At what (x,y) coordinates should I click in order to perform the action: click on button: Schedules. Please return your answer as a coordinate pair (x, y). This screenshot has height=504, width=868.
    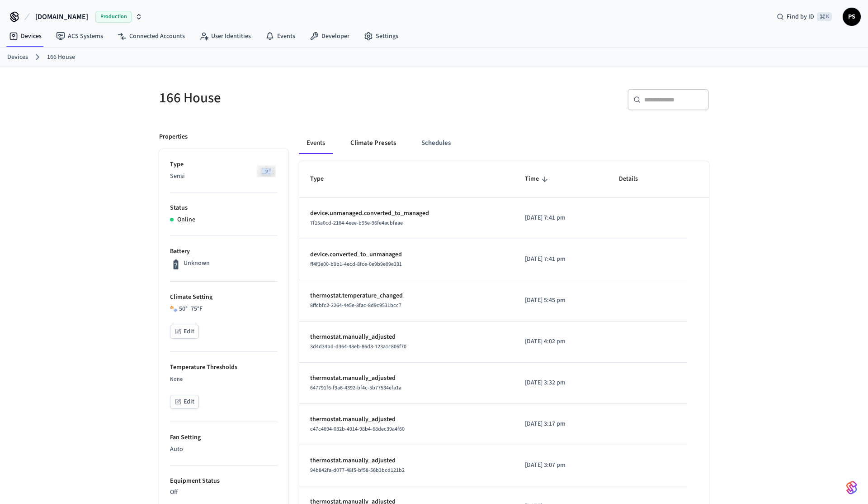
    Looking at the image, I should click on (436, 143).